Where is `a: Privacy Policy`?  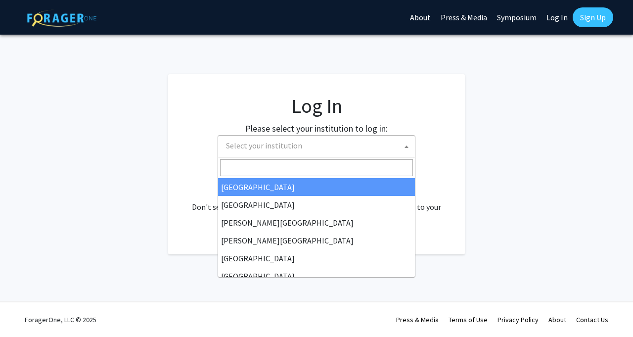
a: Privacy Policy is located at coordinates (518, 320).